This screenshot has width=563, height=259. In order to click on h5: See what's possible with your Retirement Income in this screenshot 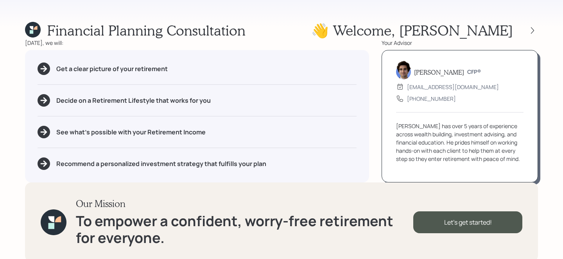, I will do `click(131, 132)`.